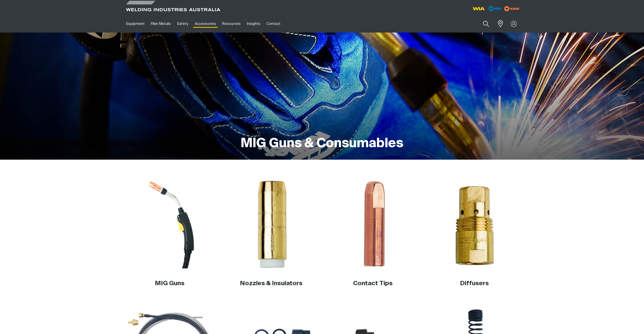  I want to click on a: Filler Metals, so click(161, 24).